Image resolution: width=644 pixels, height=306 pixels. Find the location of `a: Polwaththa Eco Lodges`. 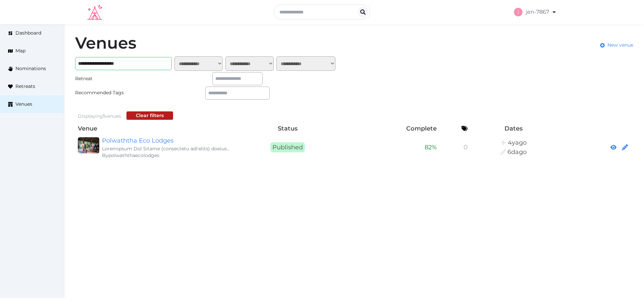

a: Polwaththa Eco Lodges is located at coordinates (166, 141).